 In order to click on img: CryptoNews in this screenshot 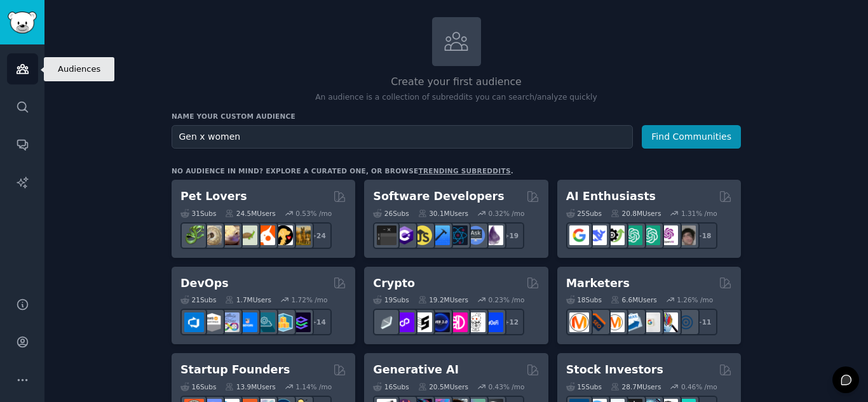, I will do `click(475, 322)`.